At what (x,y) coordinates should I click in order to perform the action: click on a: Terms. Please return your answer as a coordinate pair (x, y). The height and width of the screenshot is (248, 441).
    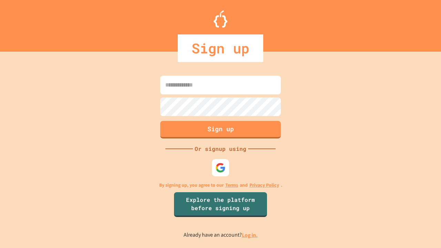
    Looking at the image, I should click on (231, 185).